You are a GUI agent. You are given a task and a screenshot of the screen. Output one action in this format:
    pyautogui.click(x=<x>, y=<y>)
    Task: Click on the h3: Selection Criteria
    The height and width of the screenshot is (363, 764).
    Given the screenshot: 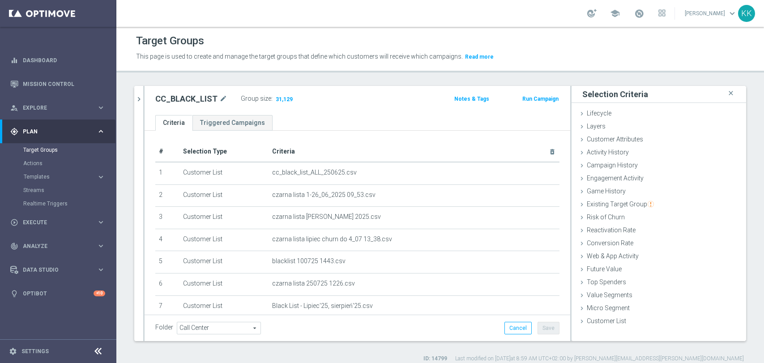 What is the action you would take?
    pyautogui.click(x=615, y=94)
    